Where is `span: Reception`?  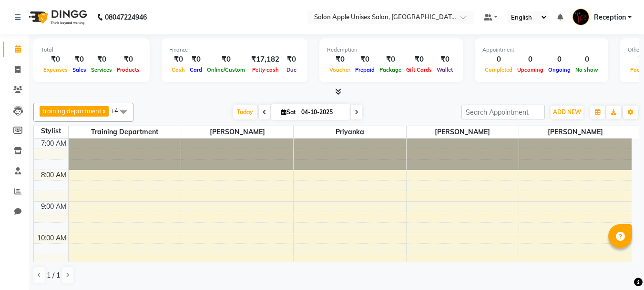 span: Reception is located at coordinates (610, 17).